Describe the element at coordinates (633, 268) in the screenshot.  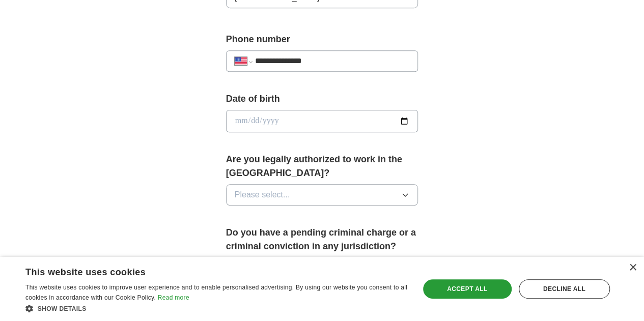
I see `div: Close` at that location.